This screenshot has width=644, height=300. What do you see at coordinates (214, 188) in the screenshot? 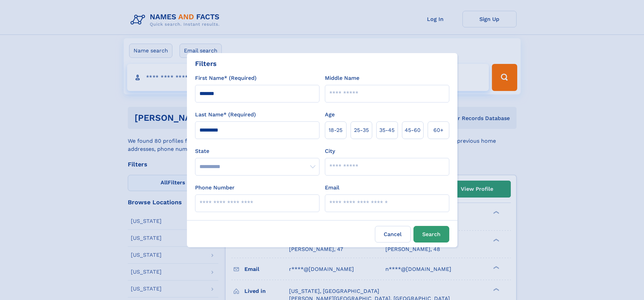
I see `label: Phone Number` at bounding box center [214, 188].